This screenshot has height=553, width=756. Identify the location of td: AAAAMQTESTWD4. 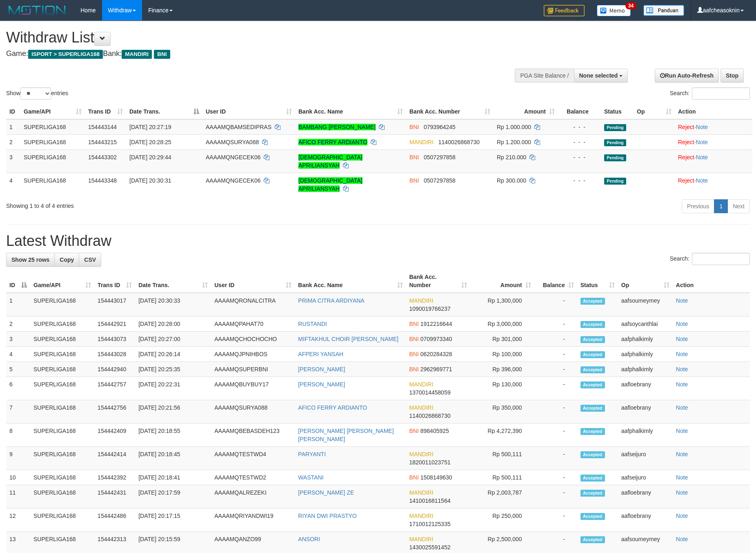
(253, 459).